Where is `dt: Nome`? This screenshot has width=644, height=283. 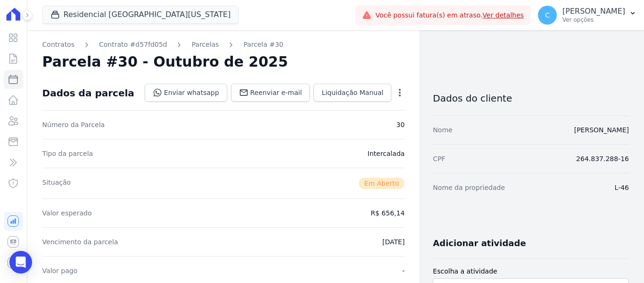
dt: Nome is located at coordinates (442, 130).